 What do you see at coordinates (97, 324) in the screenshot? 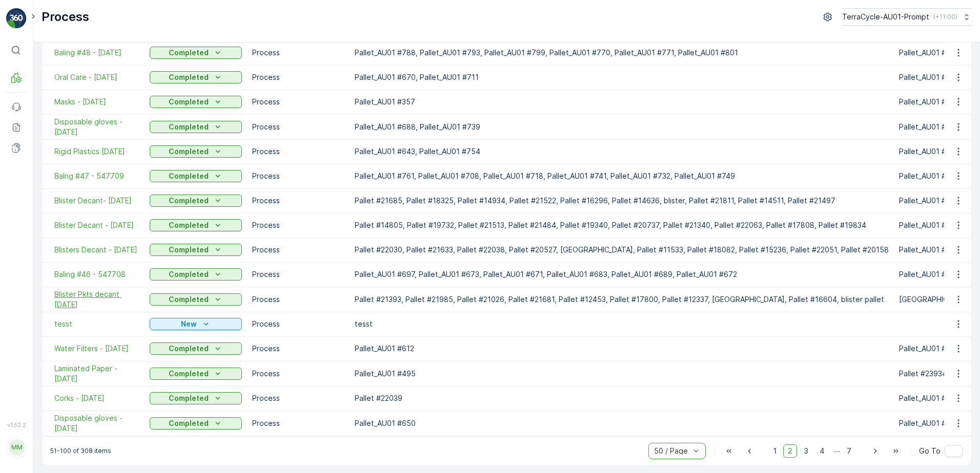
I see `span: tesst` at bounding box center [97, 324].